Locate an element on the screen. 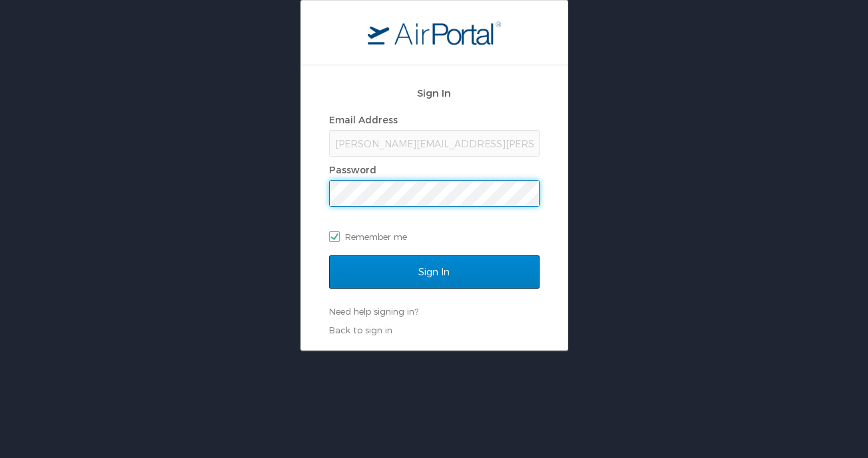  a: Need help signing in? is located at coordinates (374, 312).